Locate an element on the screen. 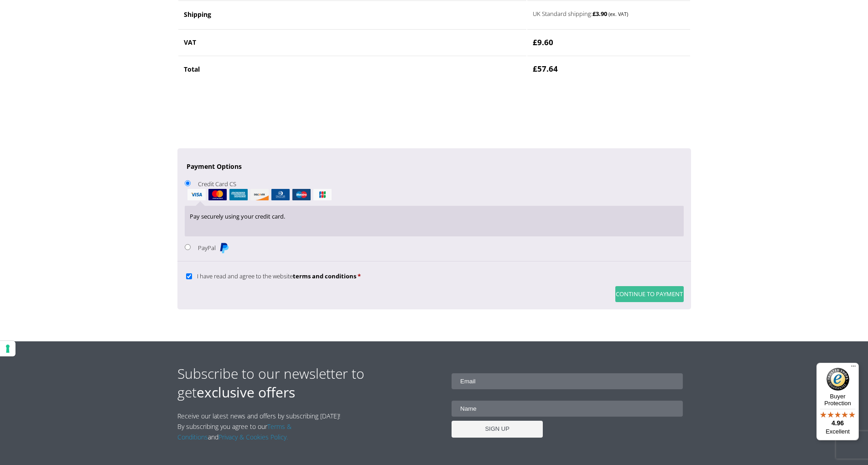 The height and width of the screenshot is (465, 868). img: PayPal is located at coordinates (224, 248).